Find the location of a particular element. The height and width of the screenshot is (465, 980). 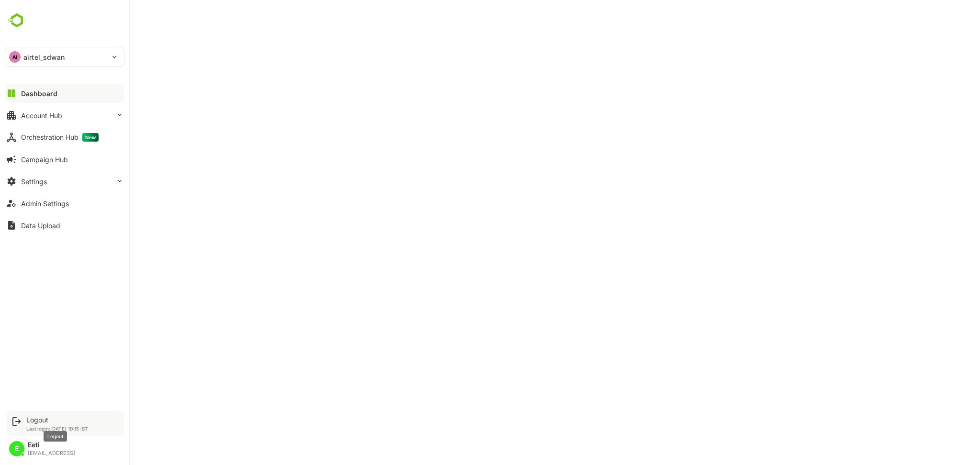

button: Settings is located at coordinates (65, 181).